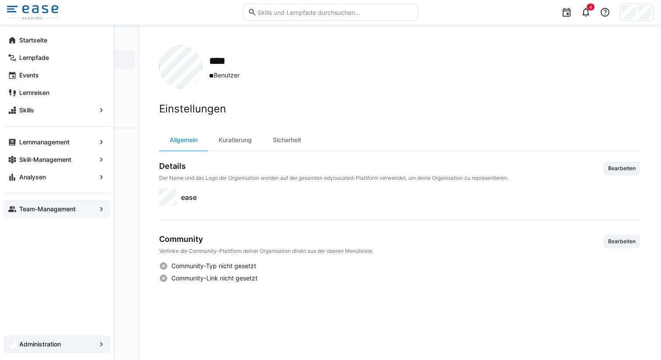 The height and width of the screenshot is (360, 661). Describe the element at coordinates (214, 266) in the screenshot. I see `span: Community-Typ nicht gesetzt` at that location.